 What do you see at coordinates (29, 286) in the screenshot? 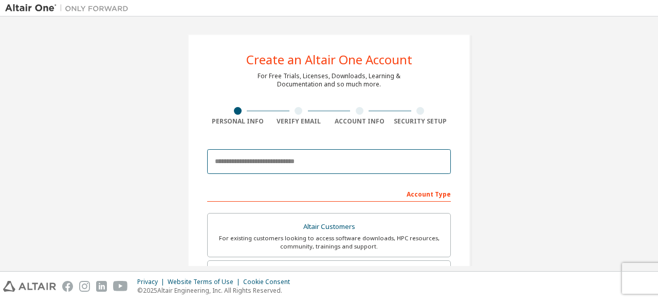
I see `img: altair_logo.svg` at bounding box center [29, 286].